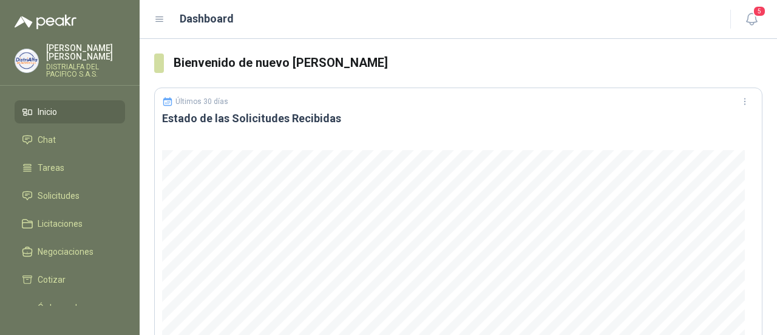  I want to click on img: Company Logo, so click(27, 61).